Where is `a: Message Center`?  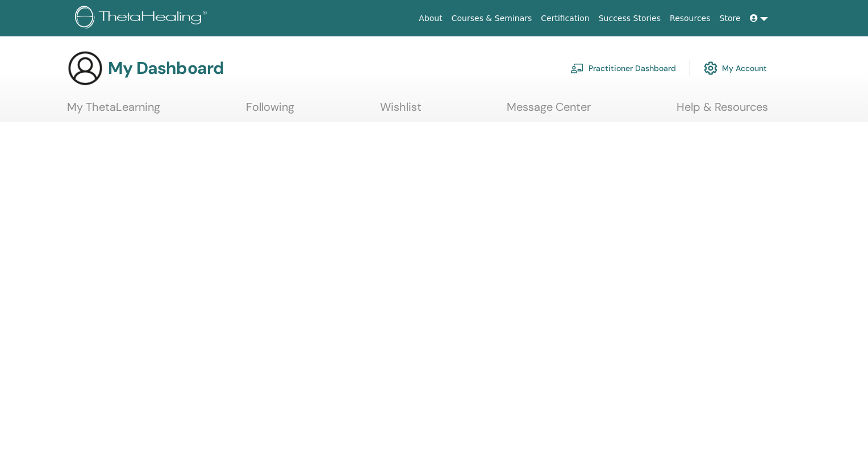 a: Message Center is located at coordinates (549, 111).